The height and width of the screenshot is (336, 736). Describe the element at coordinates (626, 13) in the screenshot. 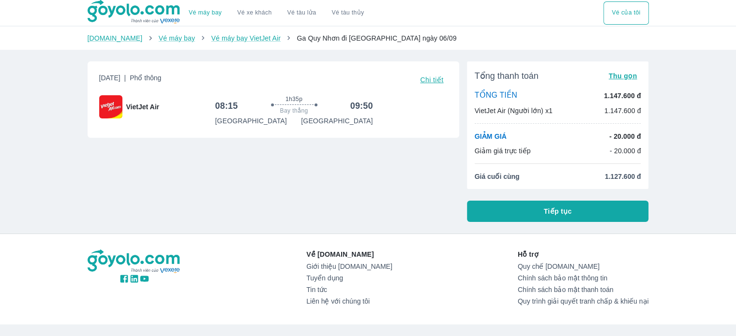

I see `button: Vé của tôi` at that location.